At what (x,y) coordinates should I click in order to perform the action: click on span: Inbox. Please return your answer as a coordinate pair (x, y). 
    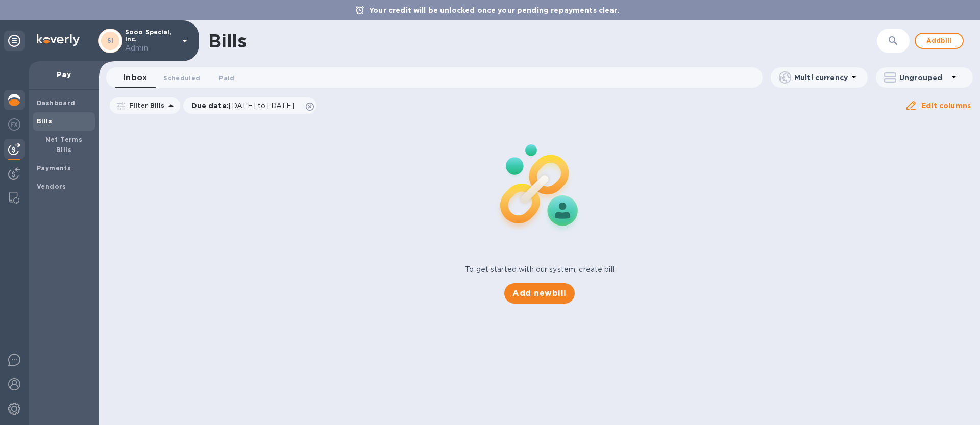
    Looking at the image, I should click on (135, 78).